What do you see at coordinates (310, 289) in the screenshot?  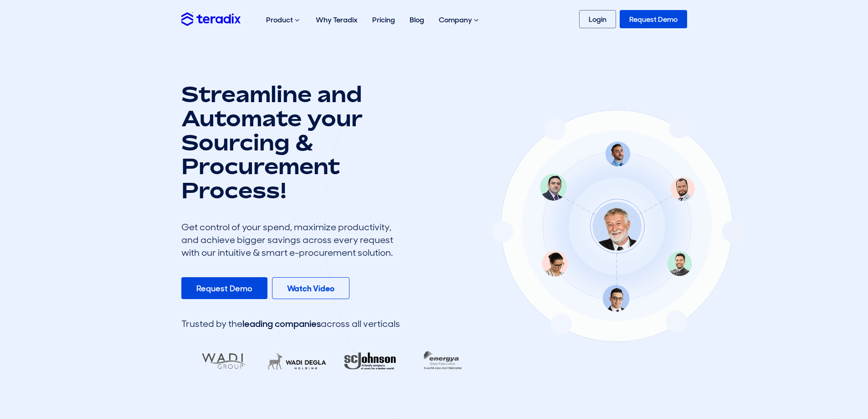 I see `b: Watch Video` at bounding box center [310, 289].